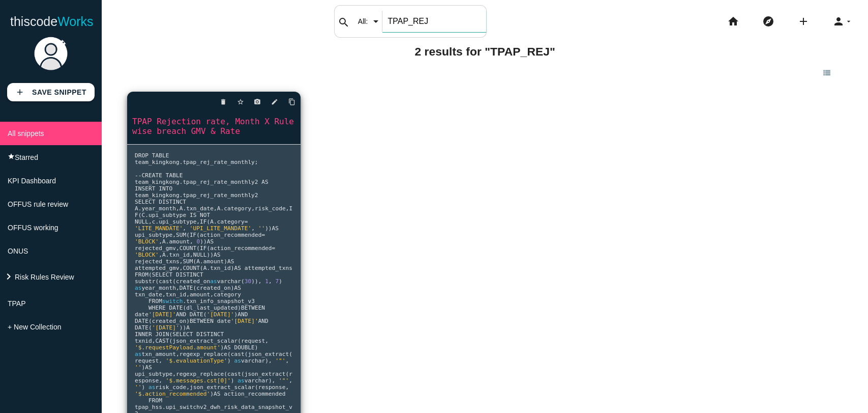 The height and width of the screenshot is (413, 868). I want to click on span: tpap_rej_rate_monthly, so click(218, 162).